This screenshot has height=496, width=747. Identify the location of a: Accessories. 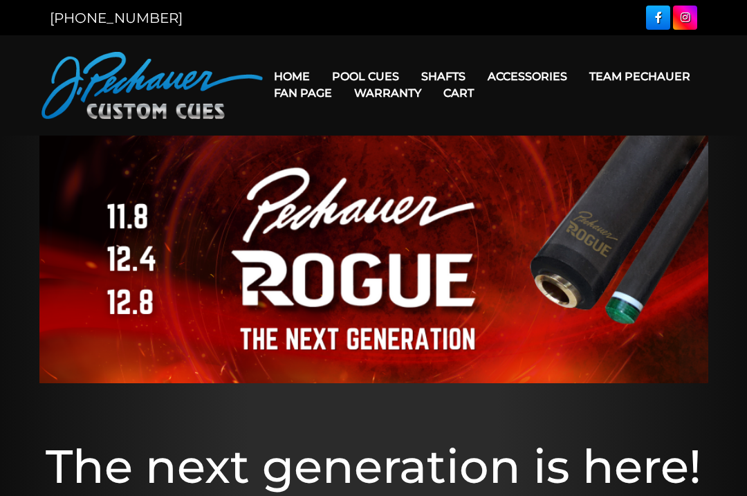
(527, 76).